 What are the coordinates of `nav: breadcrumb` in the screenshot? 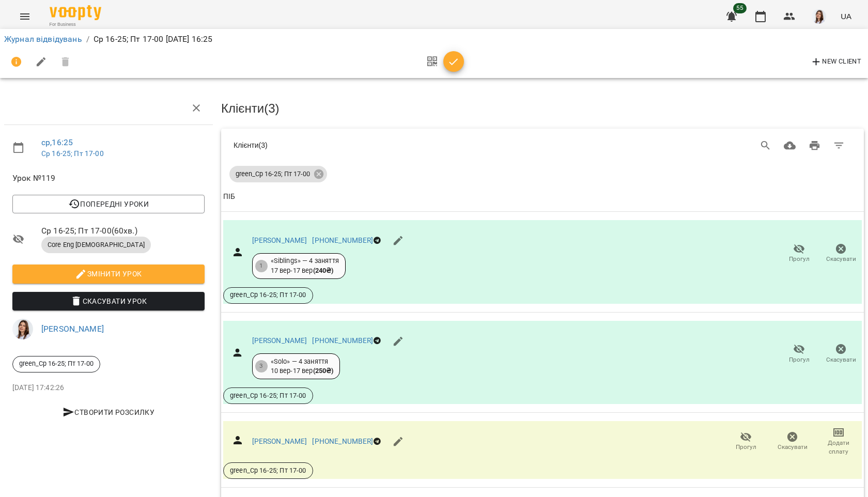 It's located at (434, 39).